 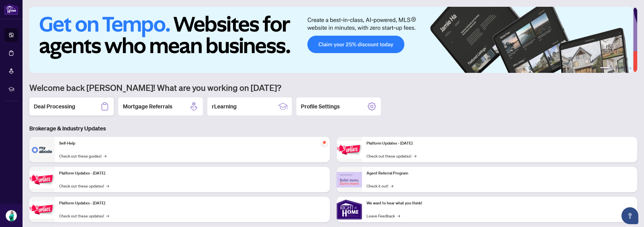 I want to click on a: Leave Feedback→, so click(x=383, y=216).